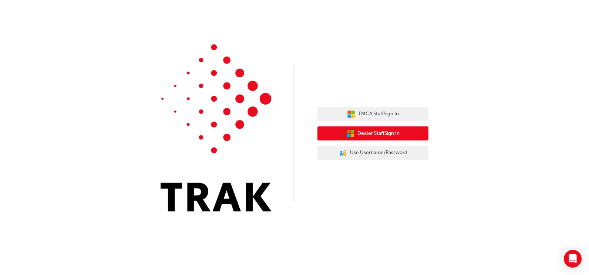  Describe the element at coordinates (573, 259) in the screenshot. I see `div: Open Intercom Messenger` at that location.